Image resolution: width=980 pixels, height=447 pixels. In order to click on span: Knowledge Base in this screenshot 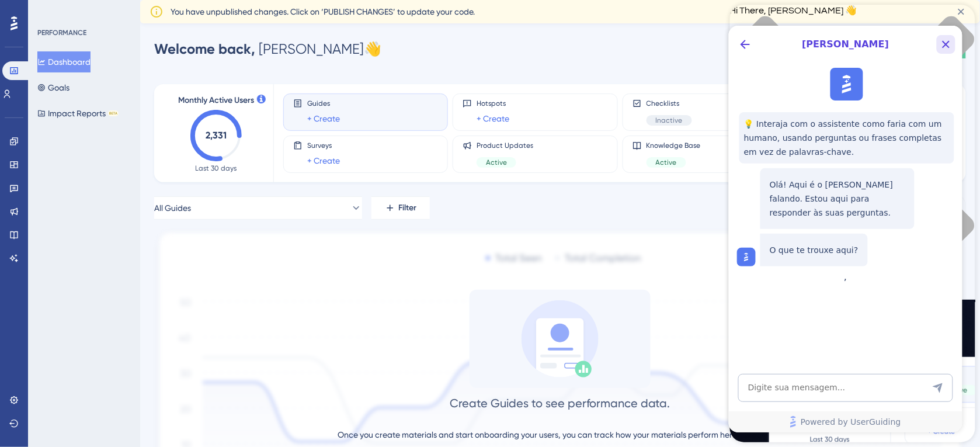, I will do `click(674, 146)`.